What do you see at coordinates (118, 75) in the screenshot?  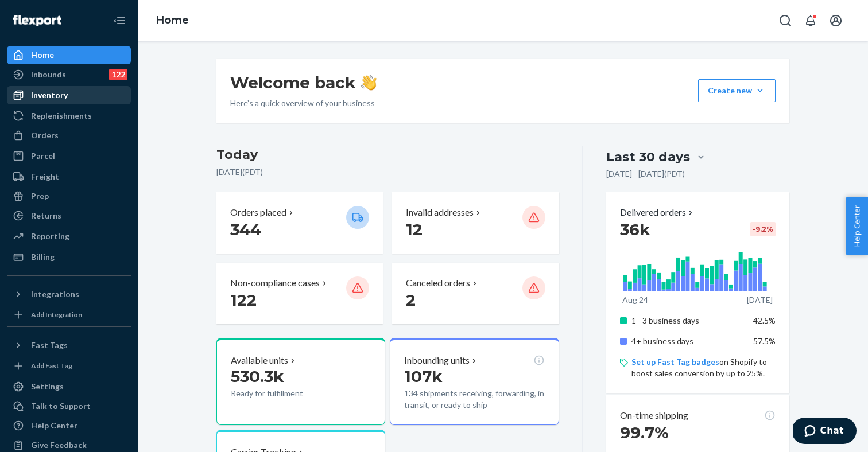 I see `div: 122` at bounding box center [118, 75].